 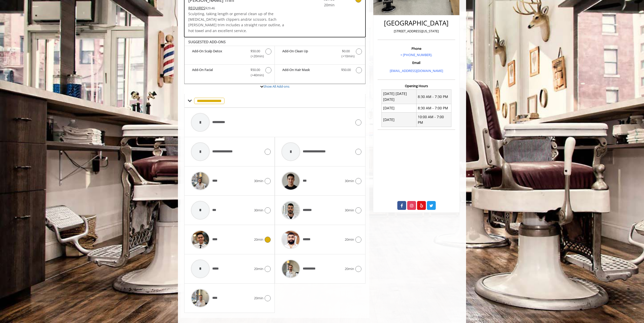 What do you see at coordinates (416, 63) in the screenshot?
I see `h3: Email` at bounding box center [416, 63].